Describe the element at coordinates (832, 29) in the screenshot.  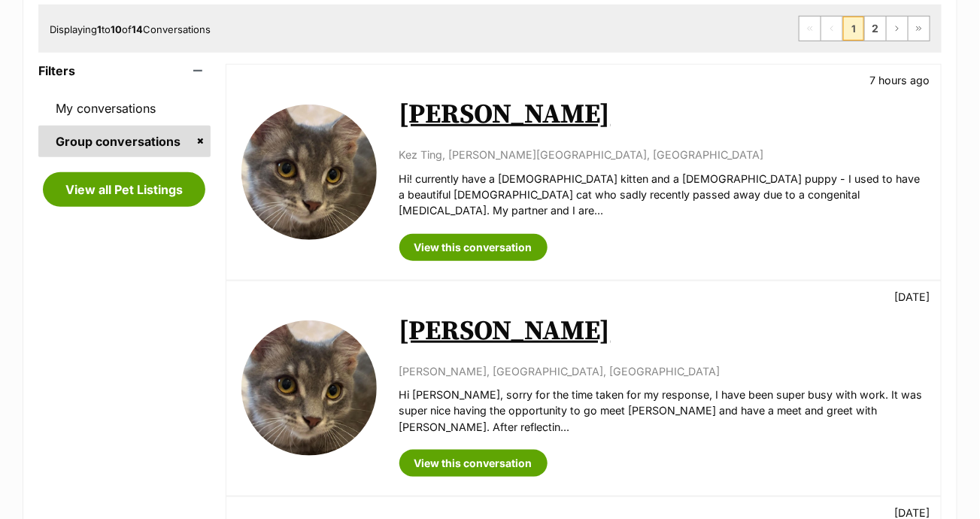
I see `span: Previous page` at that location.